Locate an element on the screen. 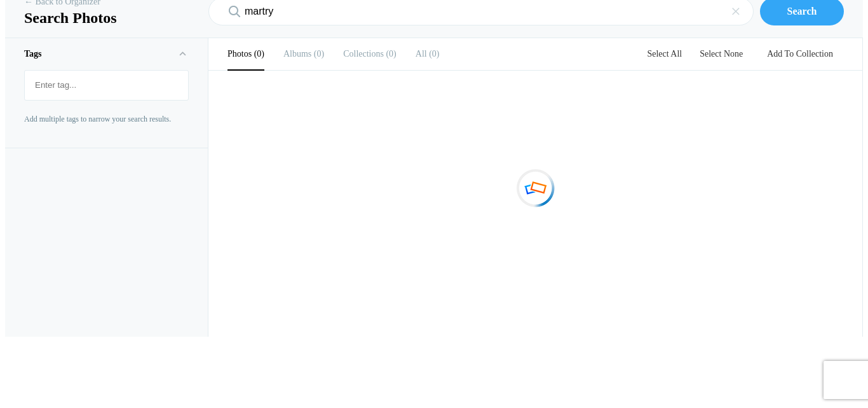  b: Photos is located at coordinates (240, 54).